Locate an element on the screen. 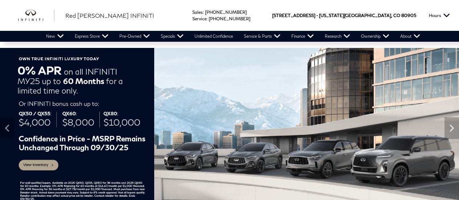 The width and height of the screenshot is (459, 200). a: Pre-Owned is located at coordinates (134, 36).